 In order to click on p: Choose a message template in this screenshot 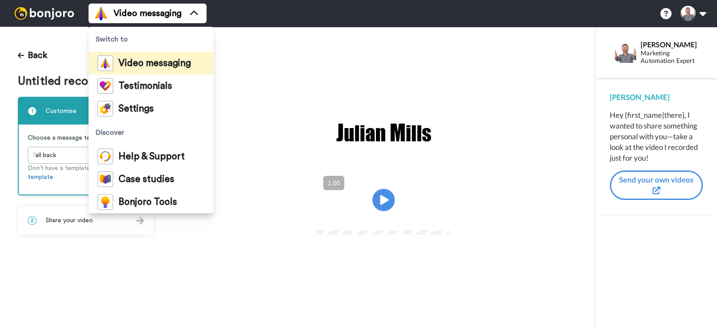, I will do `click(86, 138)`.